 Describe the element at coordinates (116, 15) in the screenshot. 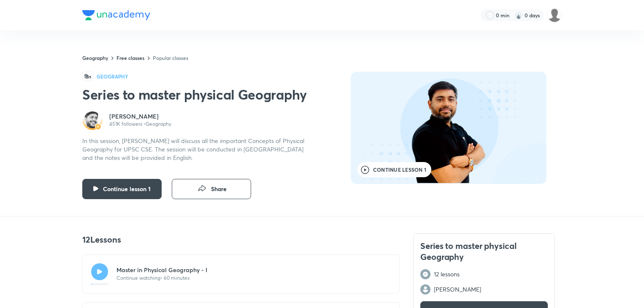

I see `a: Company Logo` at that location.